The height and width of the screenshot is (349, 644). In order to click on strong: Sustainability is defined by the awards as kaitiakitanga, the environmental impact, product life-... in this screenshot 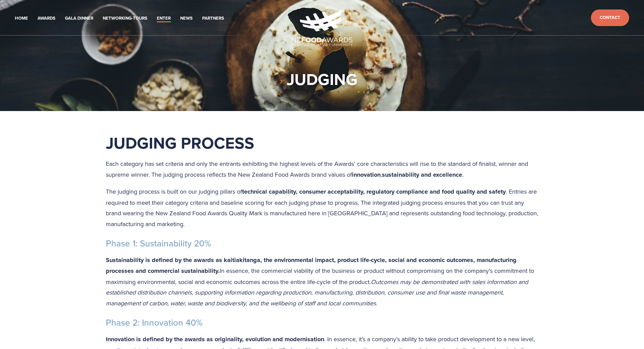, I will do `click(312, 265)`.